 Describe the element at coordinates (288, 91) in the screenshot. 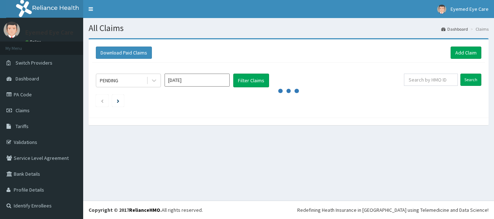

I see `svg: audio-loading` at that location.